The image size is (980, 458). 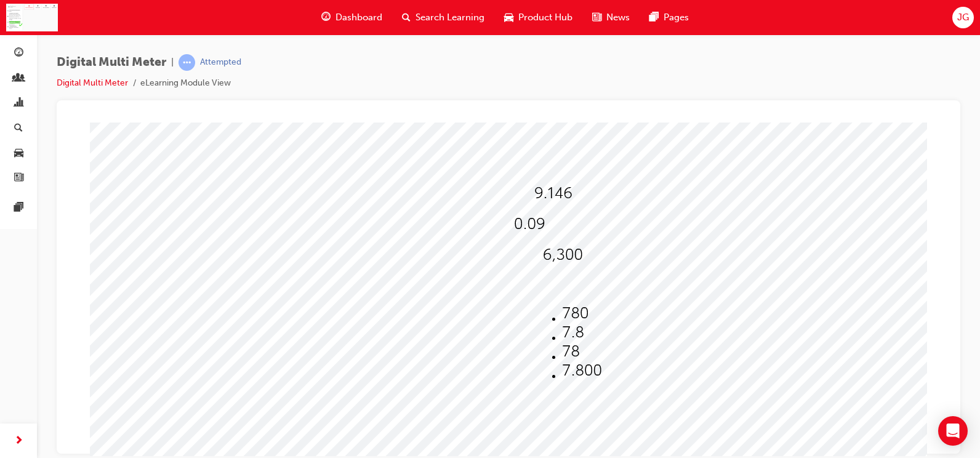 What do you see at coordinates (32, 17) in the screenshot?
I see `img: Trak` at bounding box center [32, 17].